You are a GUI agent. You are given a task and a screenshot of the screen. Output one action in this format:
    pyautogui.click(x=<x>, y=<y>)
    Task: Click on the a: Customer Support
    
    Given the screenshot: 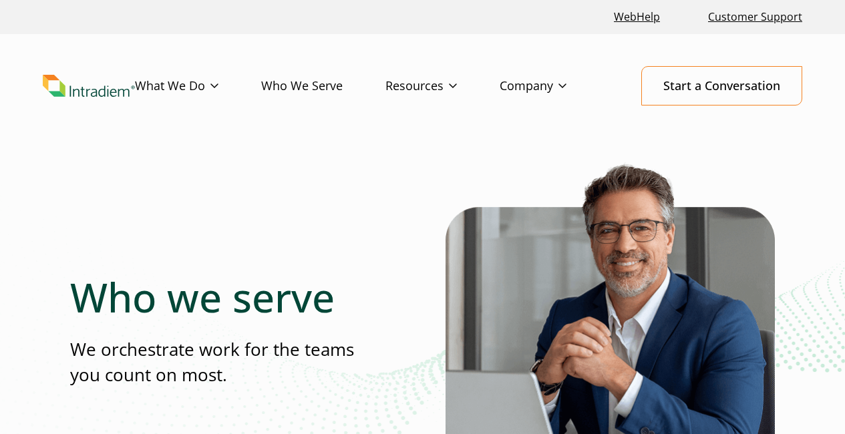 What is the action you would take?
    pyautogui.click(x=755, y=17)
    